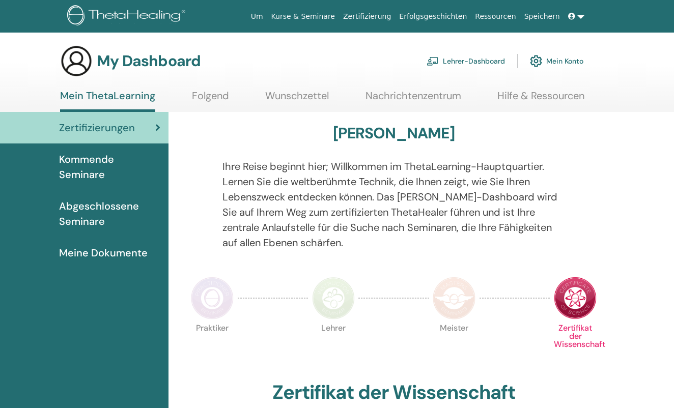 This screenshot has height=408, width=674. I want to click on img: cog.svg, so click(536, 61).